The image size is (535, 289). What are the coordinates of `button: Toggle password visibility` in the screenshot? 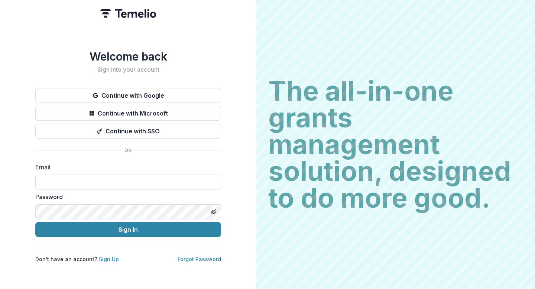 It's located at (213, 212).